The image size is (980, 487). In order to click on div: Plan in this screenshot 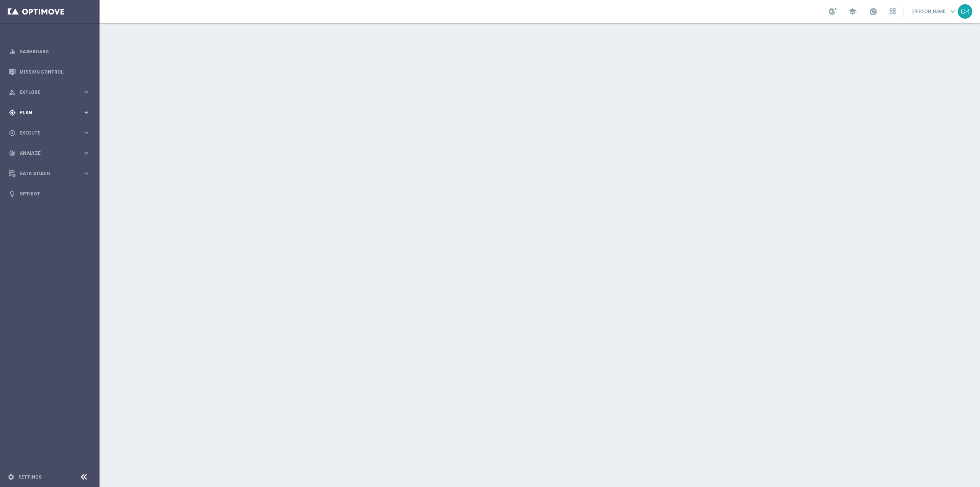, I will do `click(46, 113)`.